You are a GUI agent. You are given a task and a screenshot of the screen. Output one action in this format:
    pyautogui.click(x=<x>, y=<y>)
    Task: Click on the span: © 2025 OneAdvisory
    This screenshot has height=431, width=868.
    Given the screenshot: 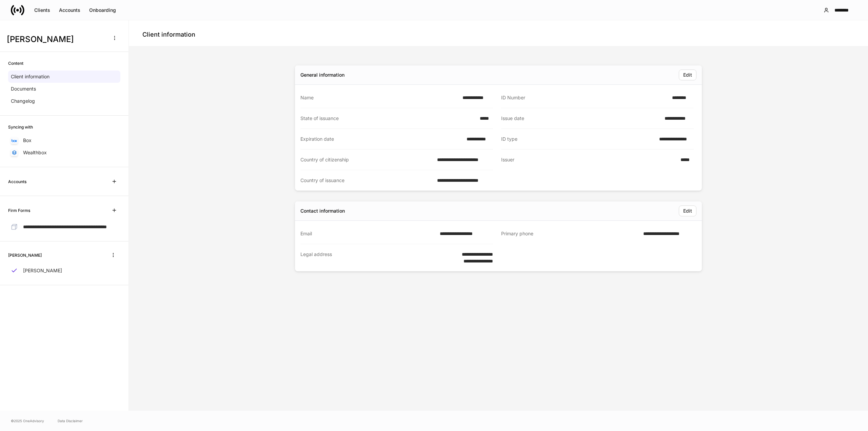 What is the action you would take?
    pyautogui.click(x=27, y=421)
    